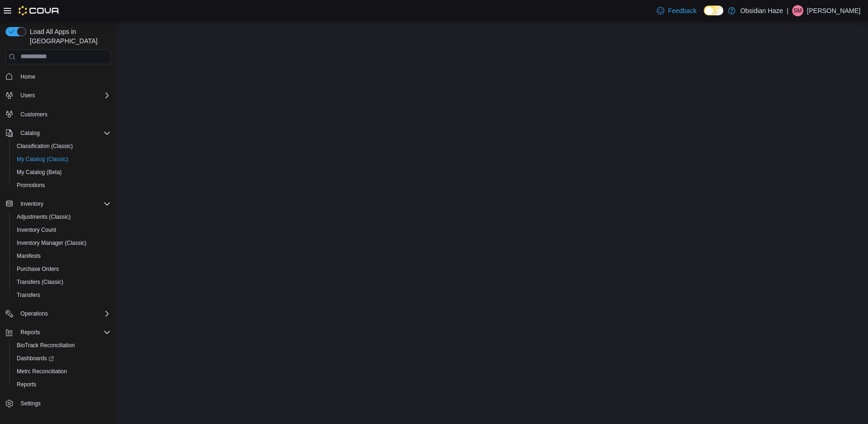 The height and width of the screenshot is (424, 868). I want to click on a: Inventory Count, so click(36, 230).